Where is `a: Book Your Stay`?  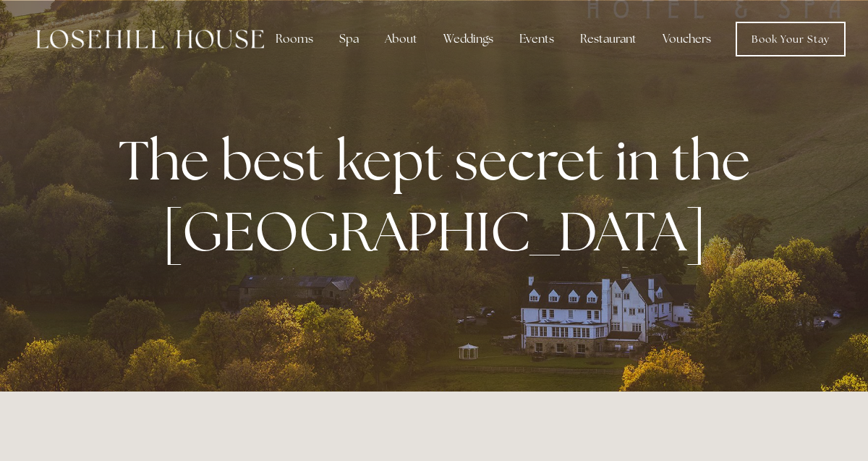
a: Book Your Stay is located at coordinates (791, 39).